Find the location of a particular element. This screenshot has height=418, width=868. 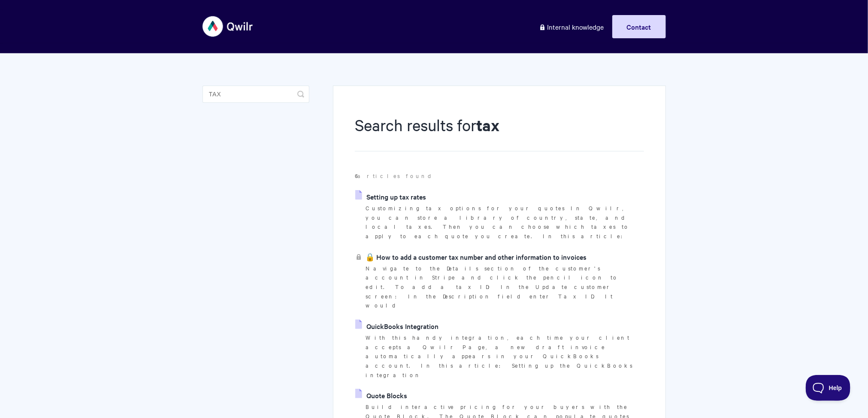

img: Qwilr Help Center is located at coordinates (228, 26).